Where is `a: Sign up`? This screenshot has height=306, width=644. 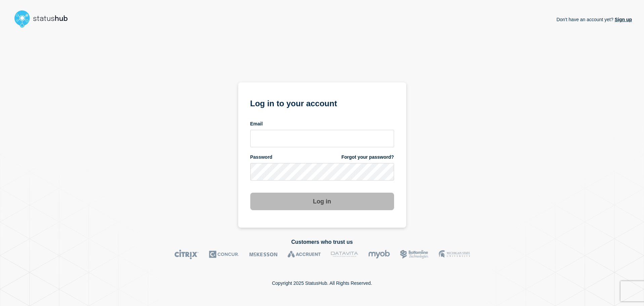 a: Sign up is located at coordinates (622, 19).